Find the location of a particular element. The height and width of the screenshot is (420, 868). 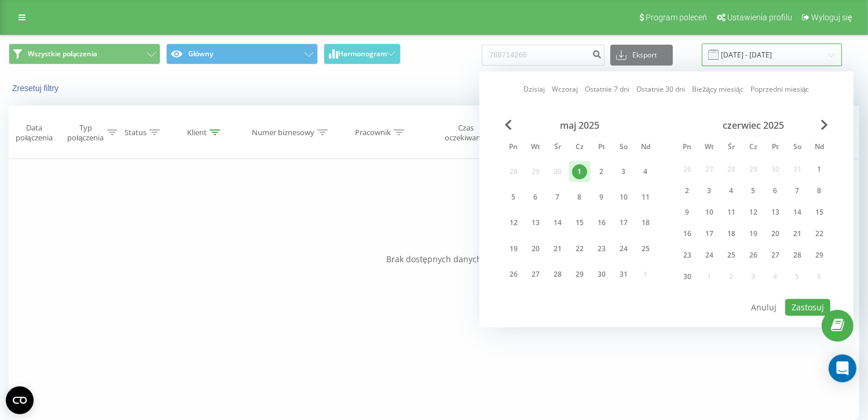

div: 9 is located at coordinates (602, 197).